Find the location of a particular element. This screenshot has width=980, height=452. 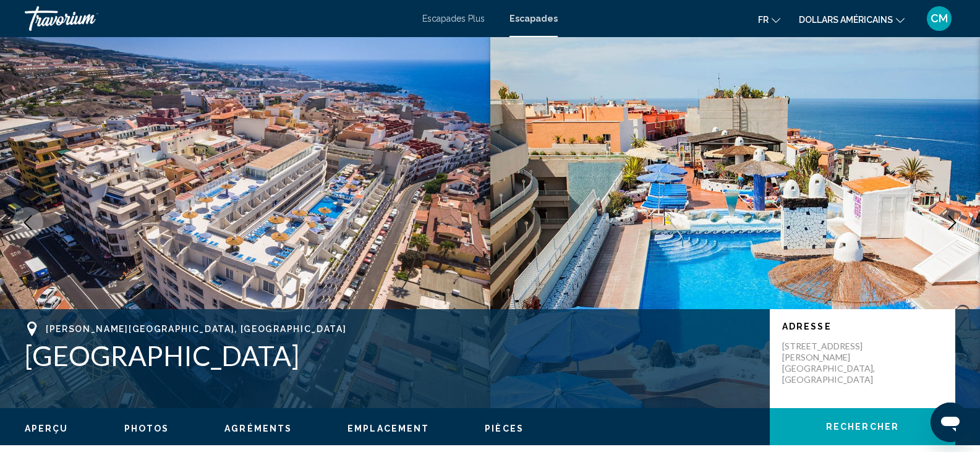

button: Agréments is located at coordinates (258, 428).